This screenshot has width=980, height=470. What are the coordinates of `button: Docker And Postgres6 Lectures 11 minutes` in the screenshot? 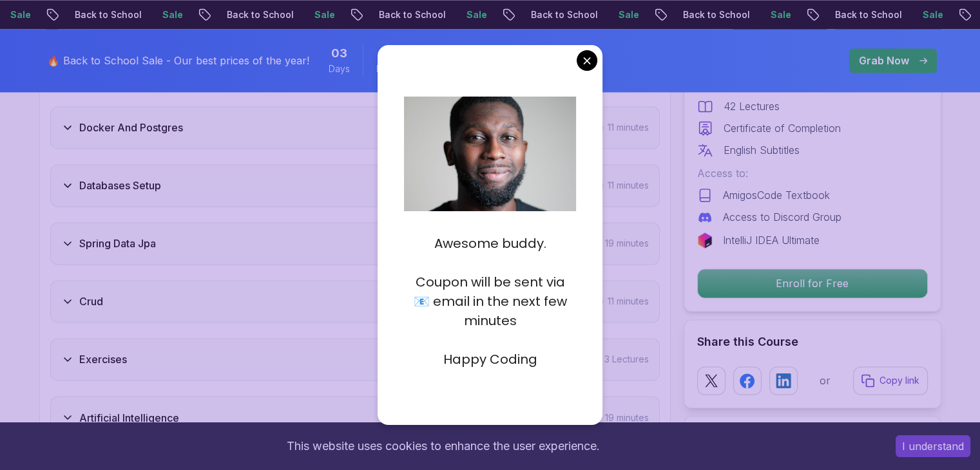 It's located at (355, 127).